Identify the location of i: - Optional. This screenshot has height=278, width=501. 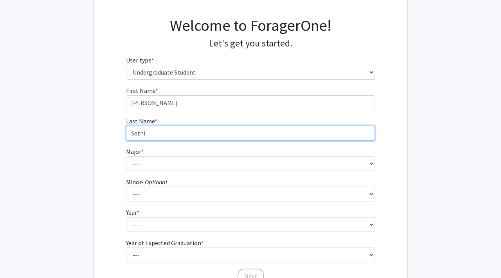
(154, 182).